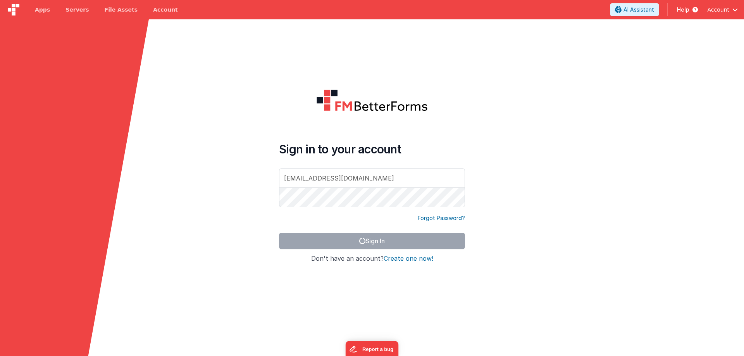 Image resolution: width=744 pixels, height=356 pixels. What do you see at coordinates (372, 178) in the screenshot?
I see `input: Email Address` at bounding box center [372, 178].